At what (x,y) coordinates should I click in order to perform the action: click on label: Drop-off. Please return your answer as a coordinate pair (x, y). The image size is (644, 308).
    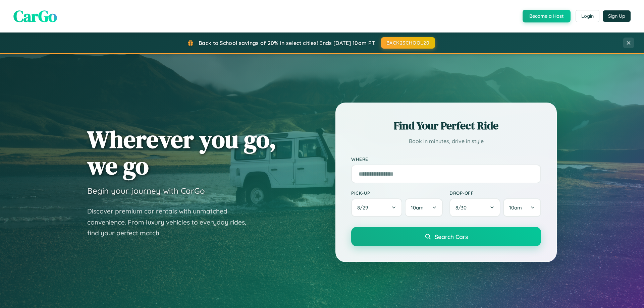
    Looking at the image, I should click on (496, 192).